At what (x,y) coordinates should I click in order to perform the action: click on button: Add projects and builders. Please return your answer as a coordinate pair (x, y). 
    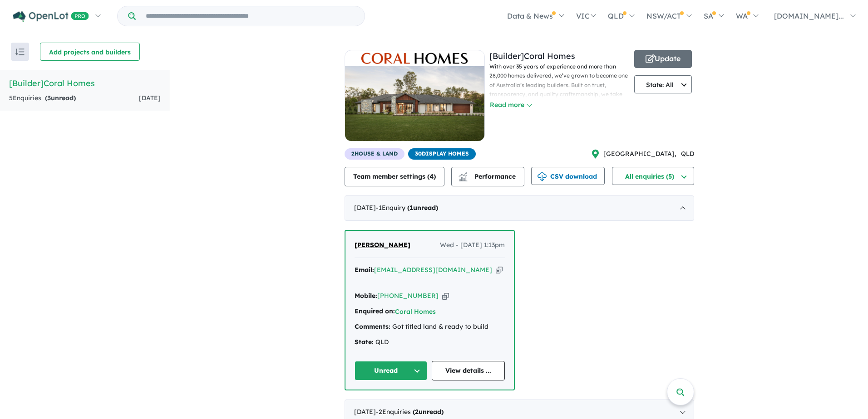
    Looking at the image, I should click on (90, 52).